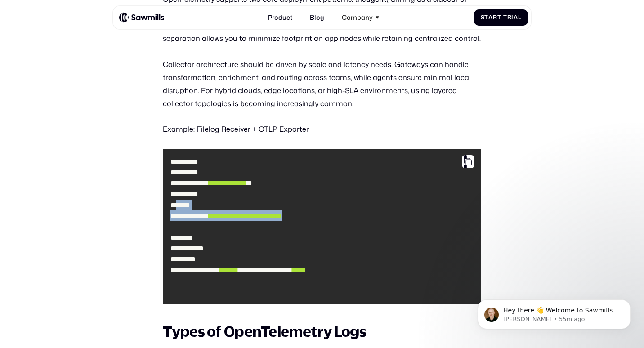  Describe the element at coordinates (90, 34) in the screenshot. I see `div: message notification from Winston, 55m ago. Hey there 👋 Welcome to Sawmills. The smart telemetry ...` at that location.